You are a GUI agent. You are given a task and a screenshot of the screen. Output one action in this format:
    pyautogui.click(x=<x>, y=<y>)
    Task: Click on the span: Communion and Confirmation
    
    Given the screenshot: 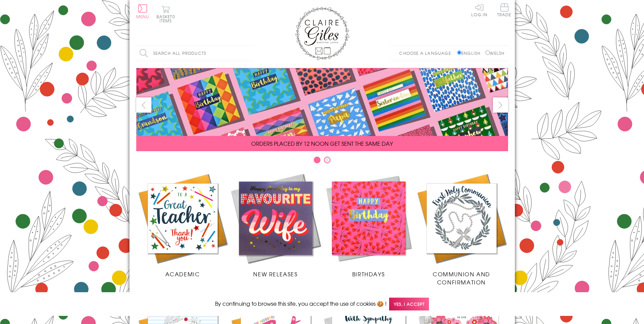 What is the action you would take?
    pyautogui.click(x=462, y=278)
    